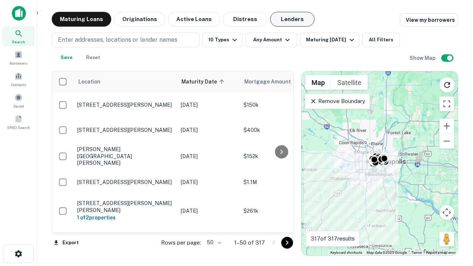  What do you see at coordinates (18, 101) in the screenshot?
I see `a: Saved` at bounding box center [18, 101].